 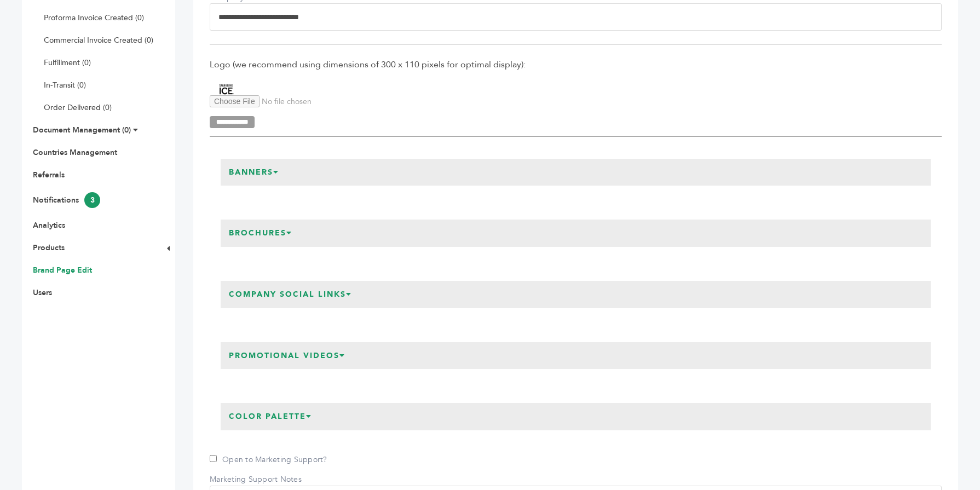 I want to click on a: In-Transit (0), so click(x=65, y=85).